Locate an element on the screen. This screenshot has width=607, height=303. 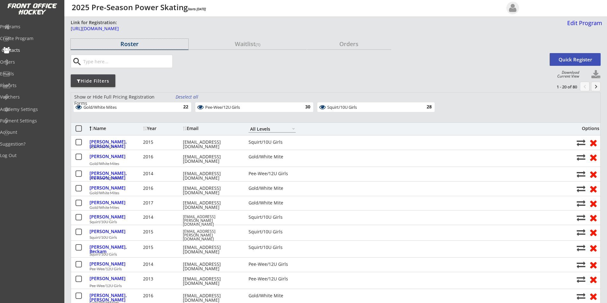
div: Email is located at coordinates (211, 129).